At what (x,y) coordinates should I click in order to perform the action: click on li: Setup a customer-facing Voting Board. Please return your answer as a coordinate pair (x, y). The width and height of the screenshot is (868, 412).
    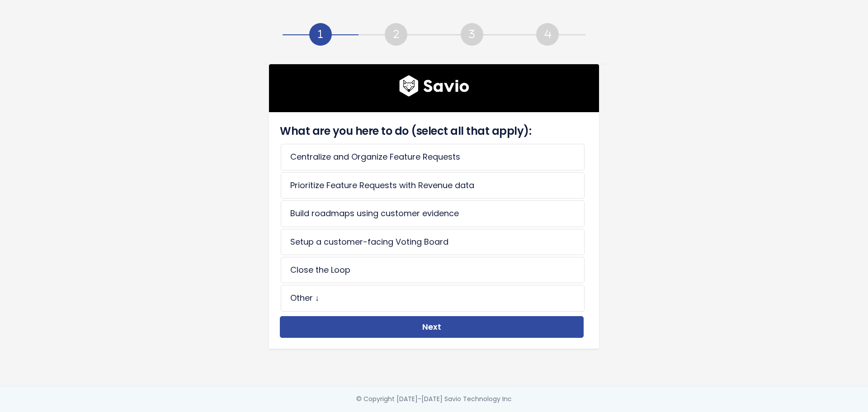
    Looking at the image, I should click on (433, 242).